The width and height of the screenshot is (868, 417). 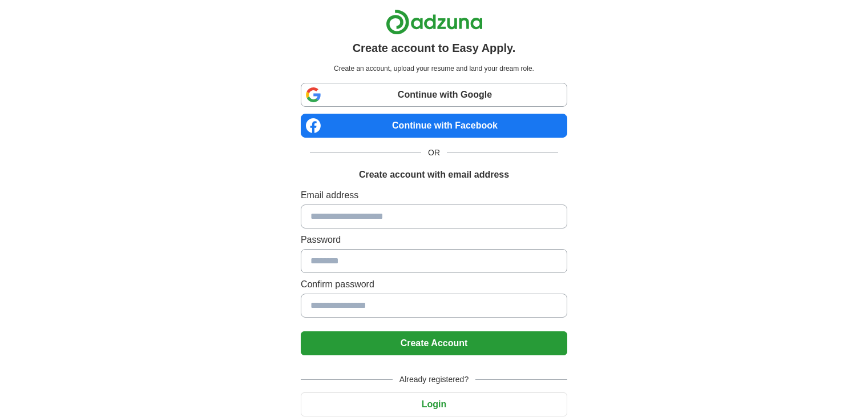 I want to click on h1: Create account to Easy Apply., so click(x=434, y=48).